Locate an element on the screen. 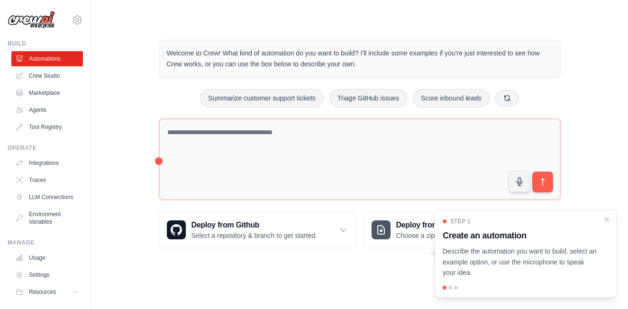  h3: Create an automation is located at coordinates (520, 235).